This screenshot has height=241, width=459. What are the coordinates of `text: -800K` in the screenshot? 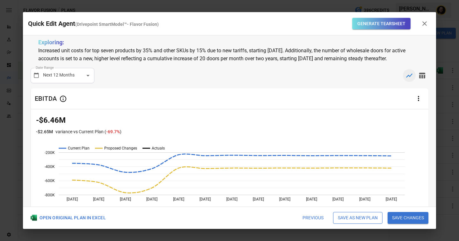 It's located at (50, 195).